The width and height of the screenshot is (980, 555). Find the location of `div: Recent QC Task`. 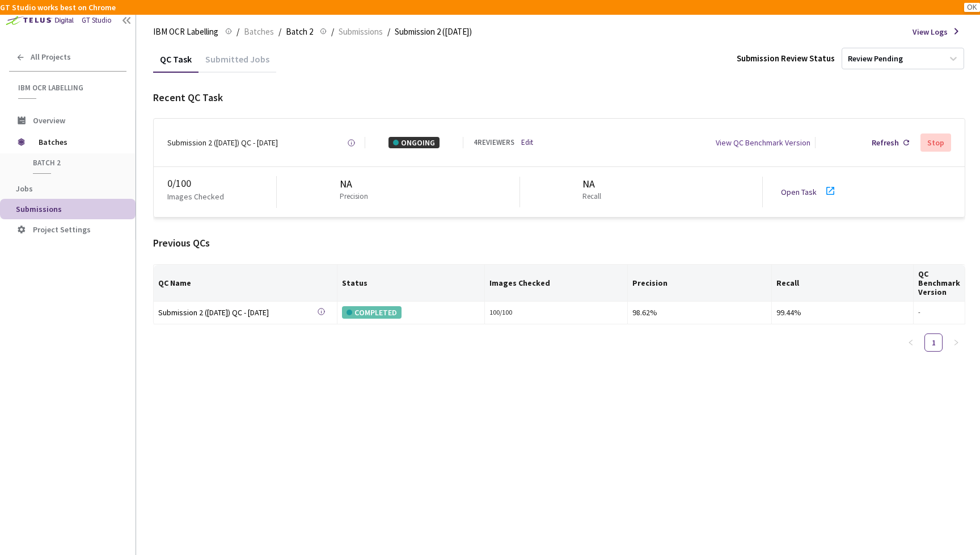

div: Recent QC Task is located at coordinates (559, 98).